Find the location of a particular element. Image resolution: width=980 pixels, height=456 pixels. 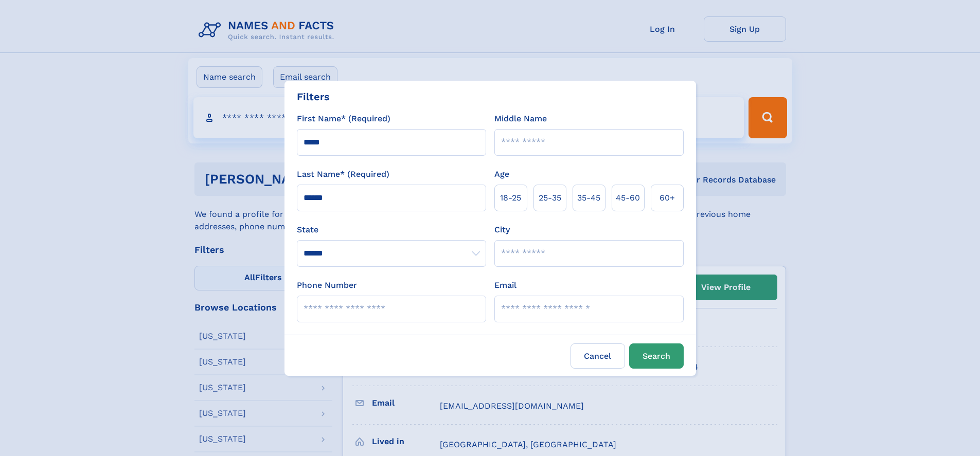

label: Email is located at coordinates (505, 285).